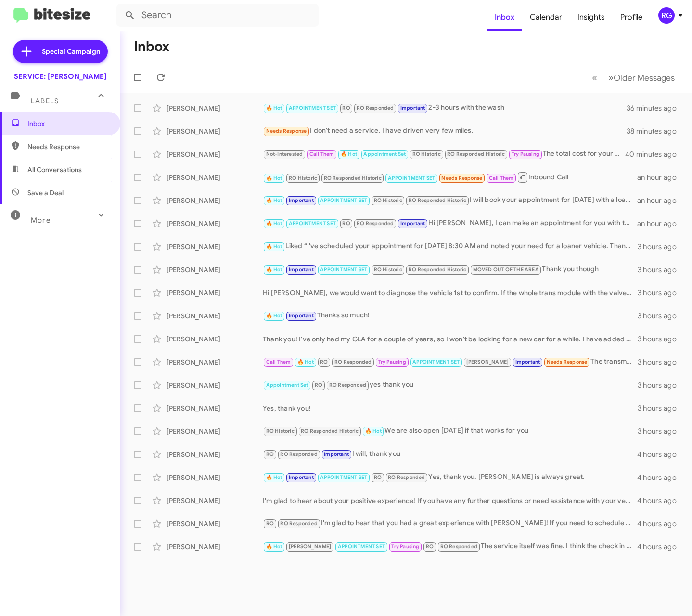  Describe the element at coordinates (644, 78) in the screenshot. I see `span: Older Messages` at that location.